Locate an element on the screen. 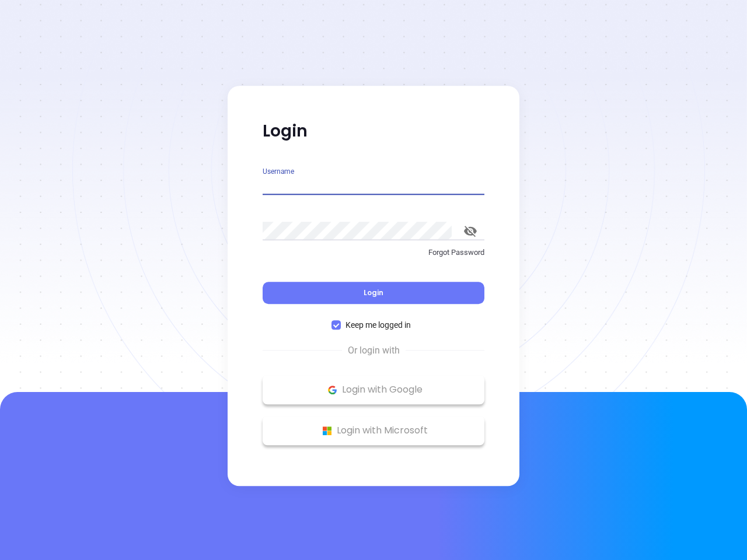  label: Username is located at coordinates (278, 172).